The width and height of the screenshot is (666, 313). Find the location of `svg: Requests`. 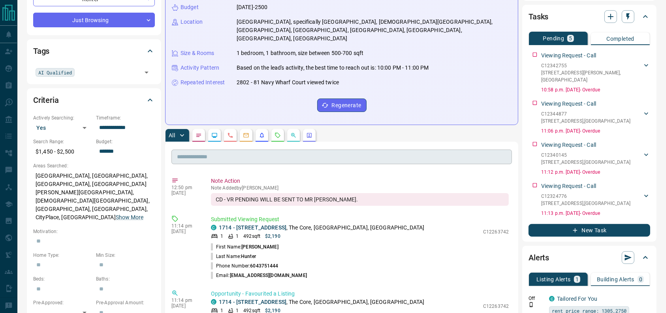

svg: Requests is located at coordinates (278, 135).